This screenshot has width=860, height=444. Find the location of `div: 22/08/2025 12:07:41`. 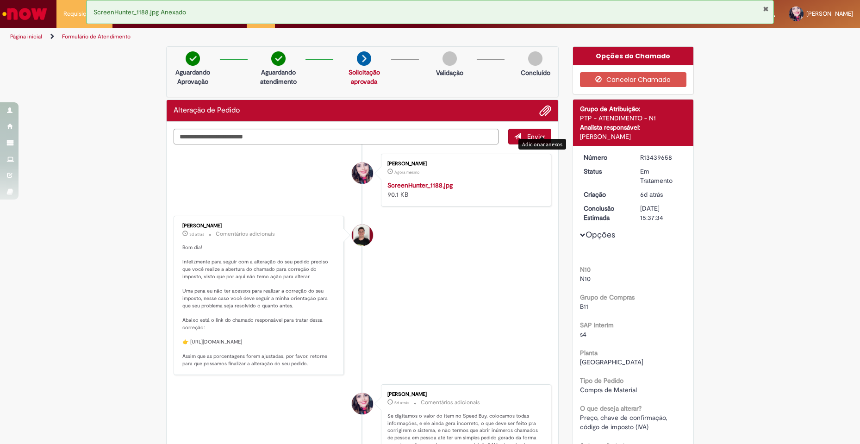

div: 22/08/2025 12:07:41 is located at coordinates (661, 194).